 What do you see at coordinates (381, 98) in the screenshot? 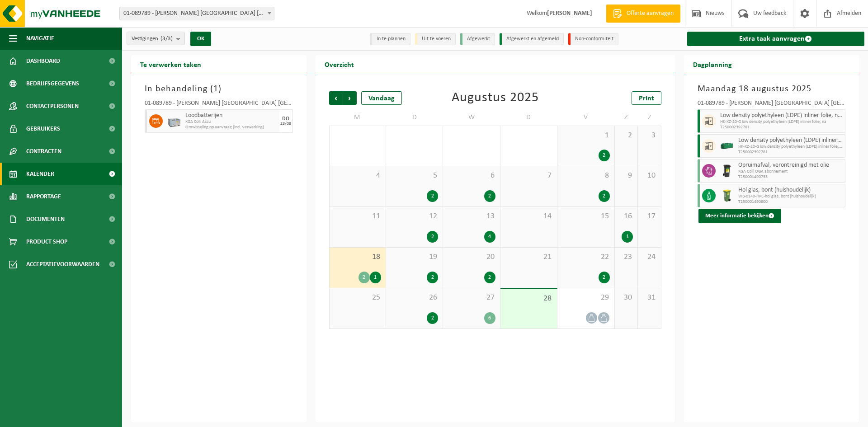
I see `div: Vandaag` at bounding box center [381, 98].